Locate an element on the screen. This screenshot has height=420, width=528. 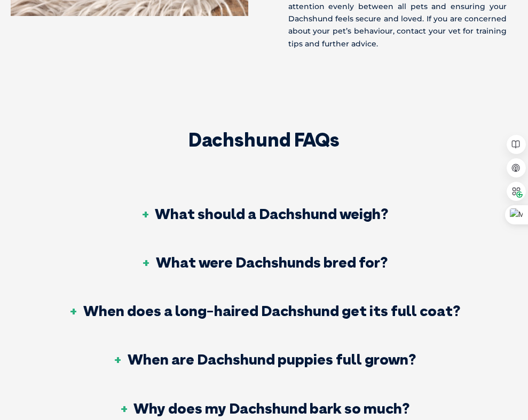
h2: Dachshund FAQs is located at coordinates (264, 139).